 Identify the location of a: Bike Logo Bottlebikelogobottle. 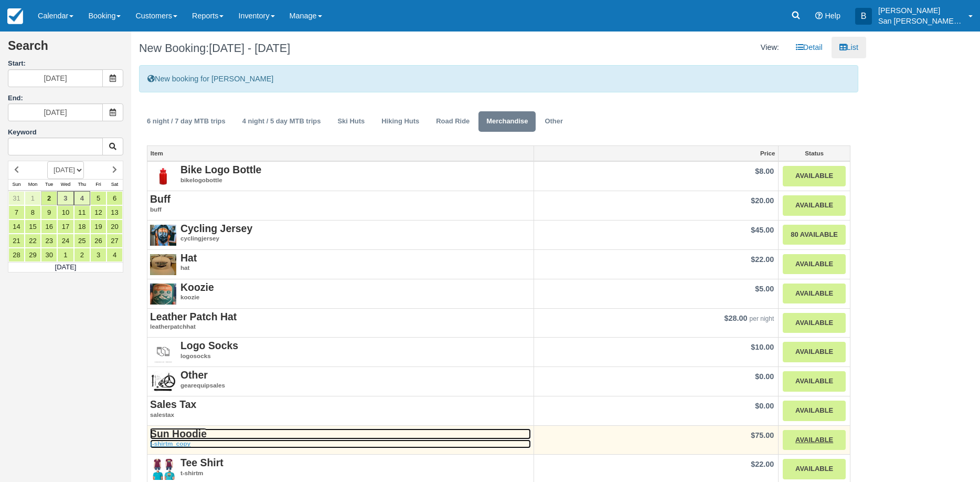
(340, 174).